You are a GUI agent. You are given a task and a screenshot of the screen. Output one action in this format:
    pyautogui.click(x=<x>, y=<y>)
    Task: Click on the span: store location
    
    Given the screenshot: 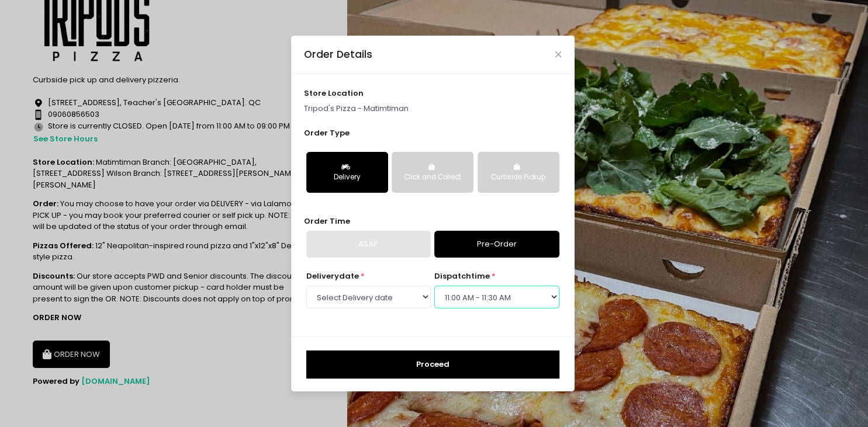 What is the action you would take?
    pyautogui.click(x=334, y=93)
    